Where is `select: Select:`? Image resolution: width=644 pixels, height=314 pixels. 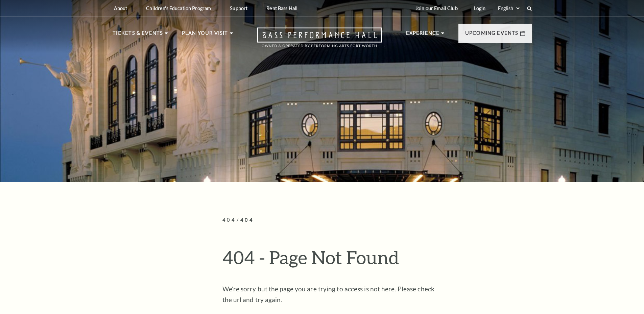
select: Select: is located at coordinates (508, 8).